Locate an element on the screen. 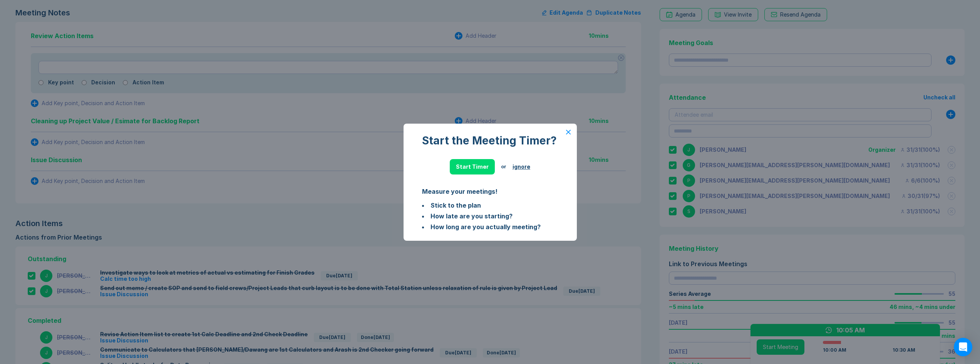 Image resolution: width=980 pixels, height=364 pixels. button: Start Timer is located at coordinates (472, 167).